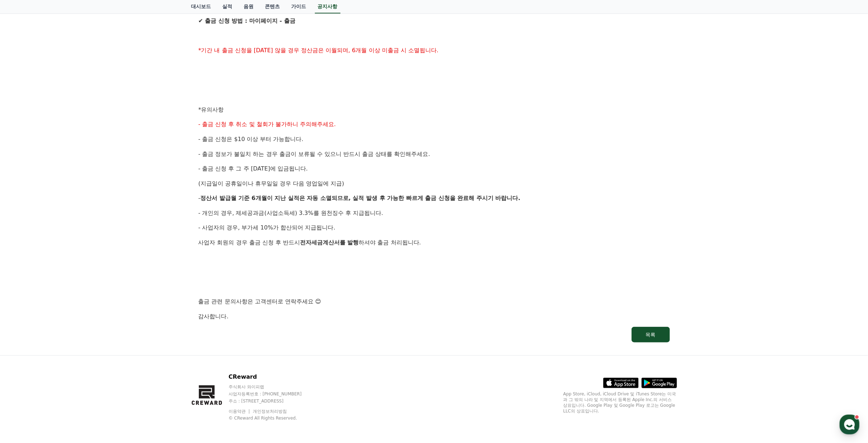  What do you see at coordinates (390, 242) in the screenshot?
I see `span: 하셔야 출금 처리됩니다.` at bounding box center [390, 242].